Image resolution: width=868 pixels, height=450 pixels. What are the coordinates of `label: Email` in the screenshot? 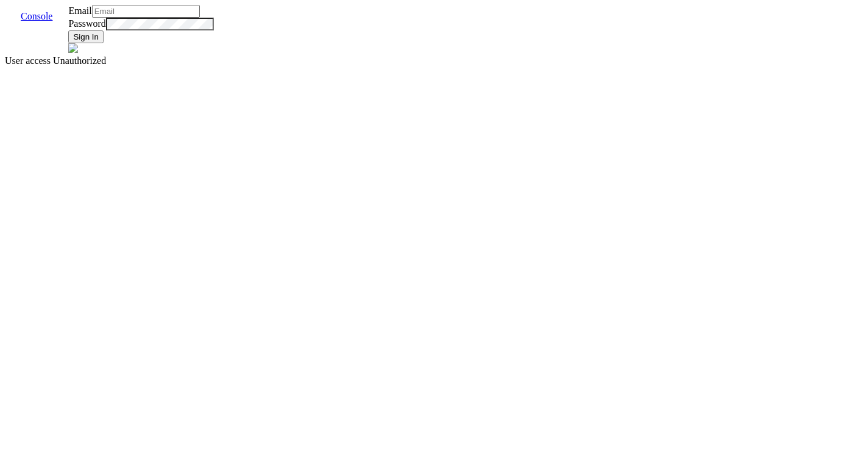 It's located at (80, 10).